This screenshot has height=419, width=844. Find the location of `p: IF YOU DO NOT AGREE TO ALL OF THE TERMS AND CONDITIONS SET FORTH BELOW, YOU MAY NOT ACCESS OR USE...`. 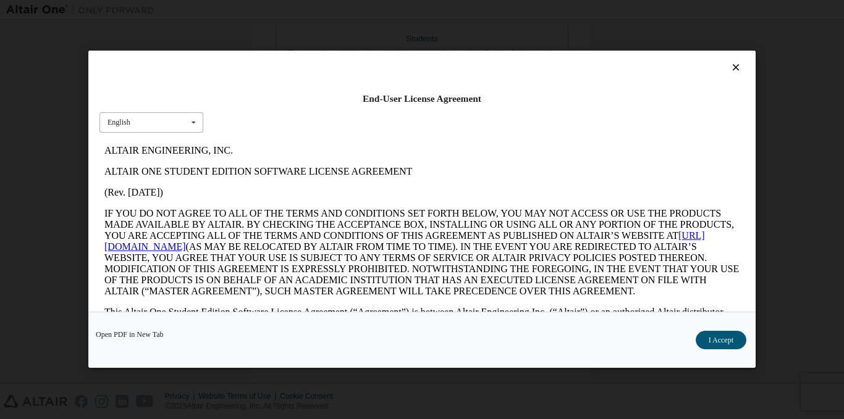

p: IF YOU DO NOT AGREE TO ALL OF THE TERMS AND CONDITIONS SET FORTH BELOW, YOU MAY NOT ACCESS OR USE... is located at coordinates (322, 112).